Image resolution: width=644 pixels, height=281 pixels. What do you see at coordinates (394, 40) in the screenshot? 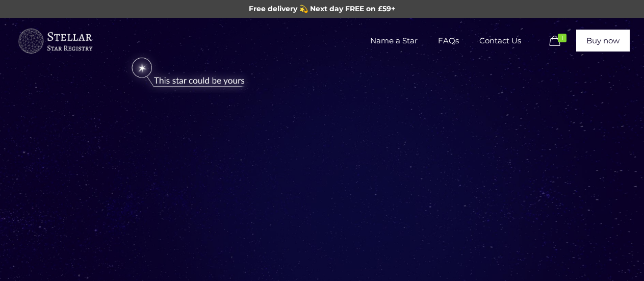
I see `a: Name a Star` at bounding box center [394, 40].